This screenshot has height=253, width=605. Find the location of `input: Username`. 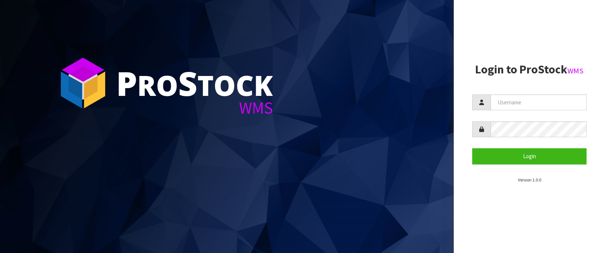

input: Username is located at coordinates (539, 102).